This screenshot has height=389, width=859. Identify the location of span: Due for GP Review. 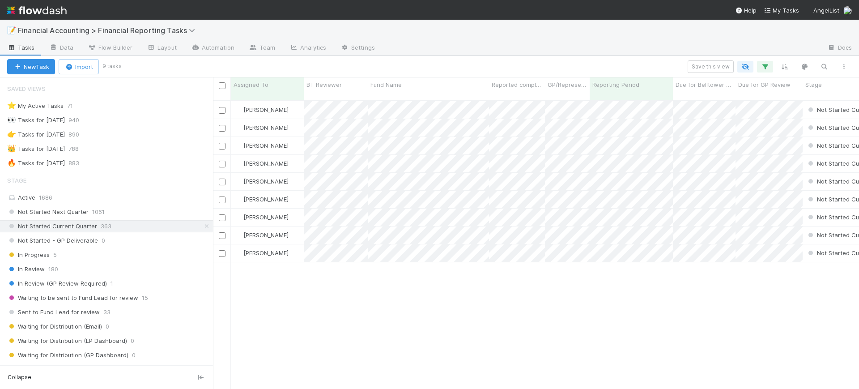
(764, 85).